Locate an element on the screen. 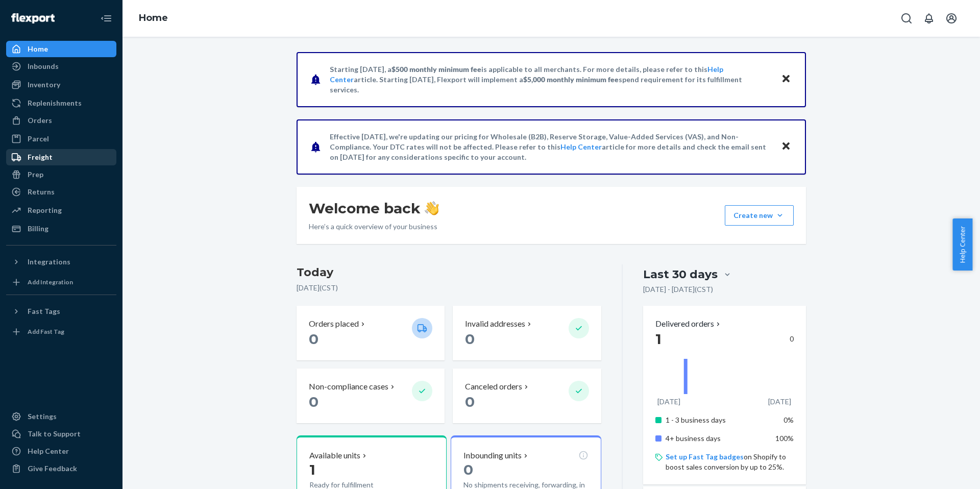 The width and height of the screenshot is (980, 489). div: Talk to Support is located at coordinates (54, 433).